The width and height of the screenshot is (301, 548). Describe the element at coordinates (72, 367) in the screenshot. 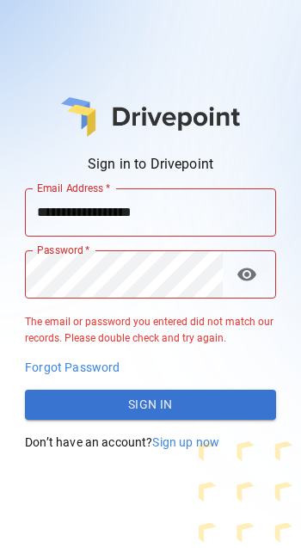

I see `span: Forgot Password` at that location.